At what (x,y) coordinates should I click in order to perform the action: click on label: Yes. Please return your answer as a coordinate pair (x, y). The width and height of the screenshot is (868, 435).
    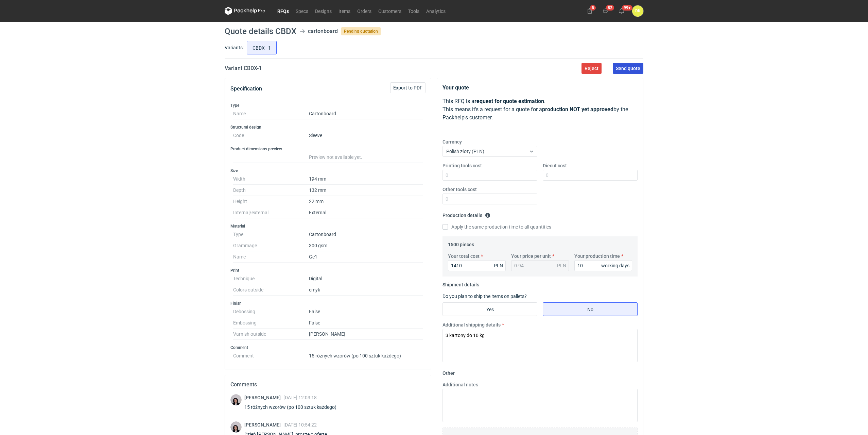
    Looking at the image, I should click on (489, 309).